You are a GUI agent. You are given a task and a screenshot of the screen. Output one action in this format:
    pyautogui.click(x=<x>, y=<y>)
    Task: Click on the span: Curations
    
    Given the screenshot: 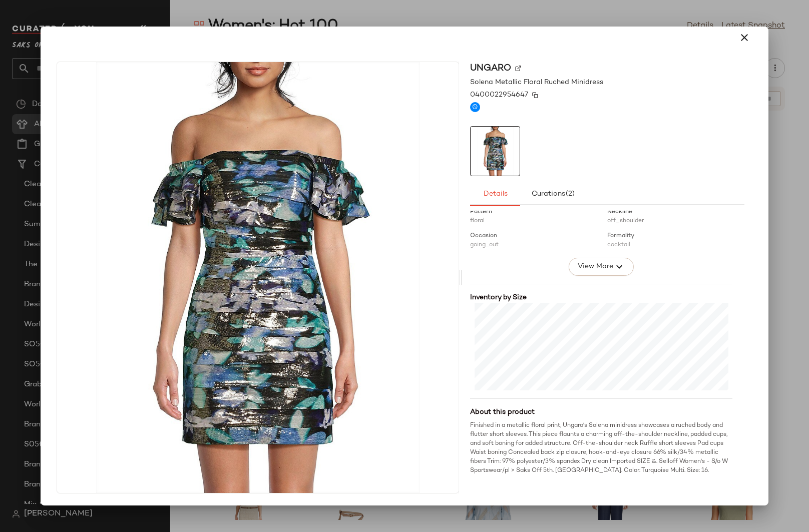 What is the action you would take?
    pyautogui.click(x=553, y=195)
    